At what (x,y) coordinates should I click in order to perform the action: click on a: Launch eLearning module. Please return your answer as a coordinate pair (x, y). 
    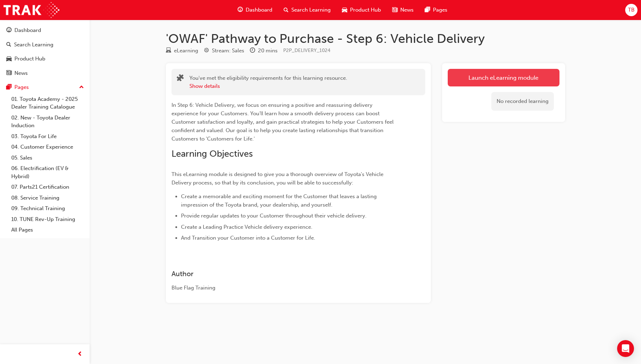
    Looking at the image, I should click on (504, 78).